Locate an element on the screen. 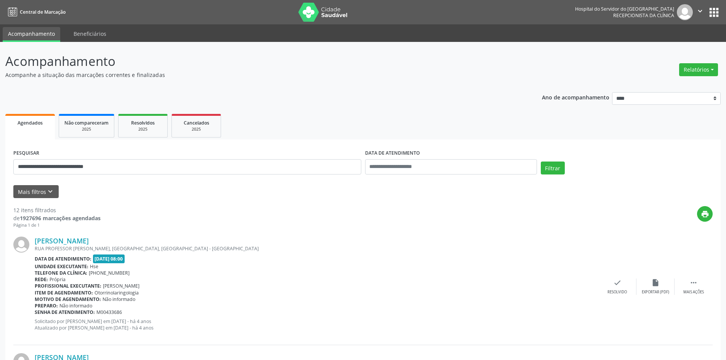 Image resolution: width=726 pixels, height=360 pixels. div: Exportar (PDF) is located at coordinates (656, 292).